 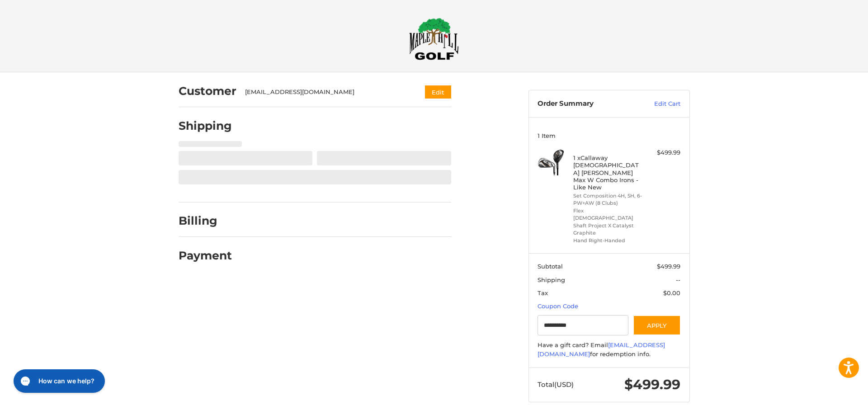 What do you see at coordinates (609, 349) in the screenshot?
I see `div: Have a gift card? Email for redemption info.` at bounding box center [609, 349].